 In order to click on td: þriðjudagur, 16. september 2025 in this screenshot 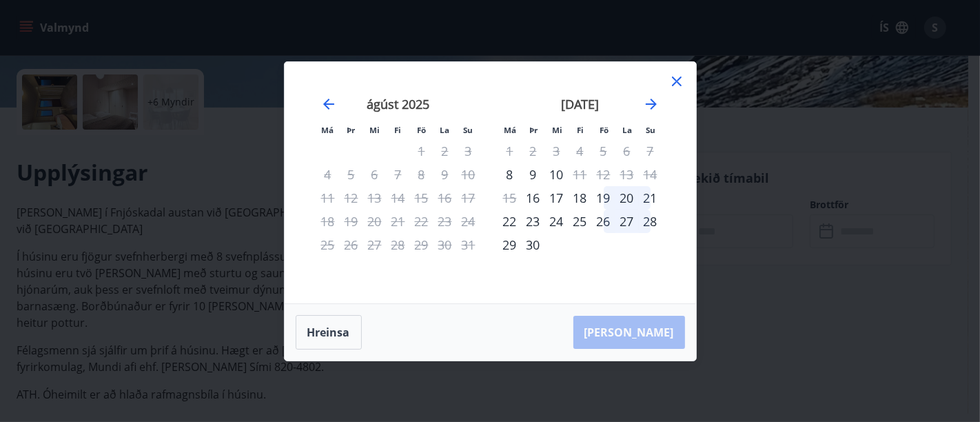, I will do `click(533, 198)`.